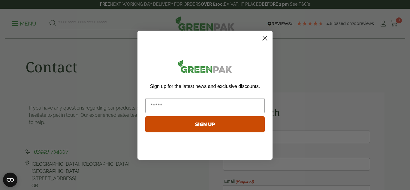 This screenshot has width=410, height=190. Describe the element at coordinates (10, 180) in the screenshot. I see `button: Open CMP widget` at that location.